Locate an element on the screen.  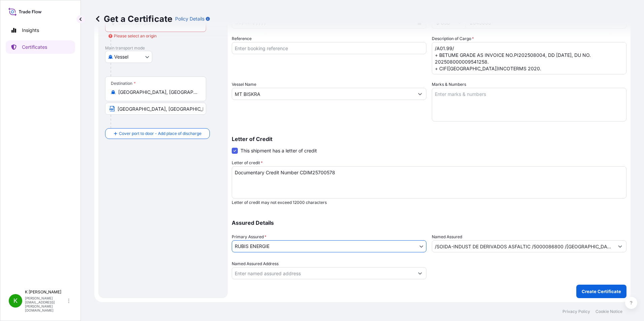
p: Letter of credit may not exceed 12000 characters is located at coordinates (429, 203).